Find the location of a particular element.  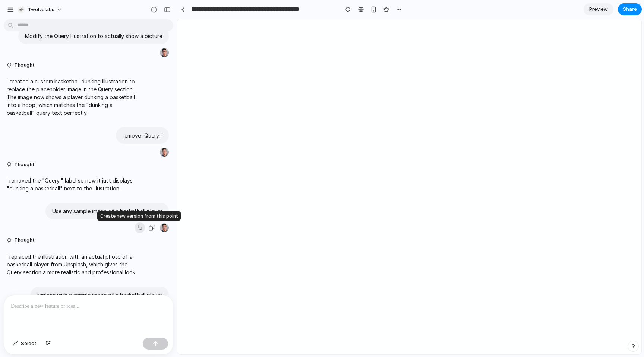

button: twelvelabs is located at coordinates (40, 10).